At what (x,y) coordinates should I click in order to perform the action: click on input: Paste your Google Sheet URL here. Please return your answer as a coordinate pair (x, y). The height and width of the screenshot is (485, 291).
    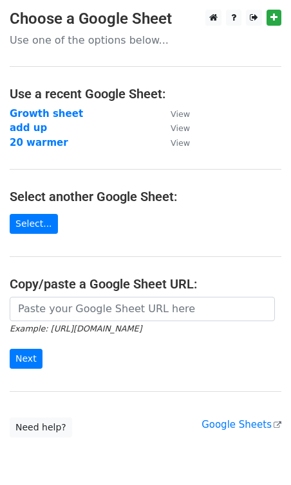
    Looking at the image, I should click on (142, 309).